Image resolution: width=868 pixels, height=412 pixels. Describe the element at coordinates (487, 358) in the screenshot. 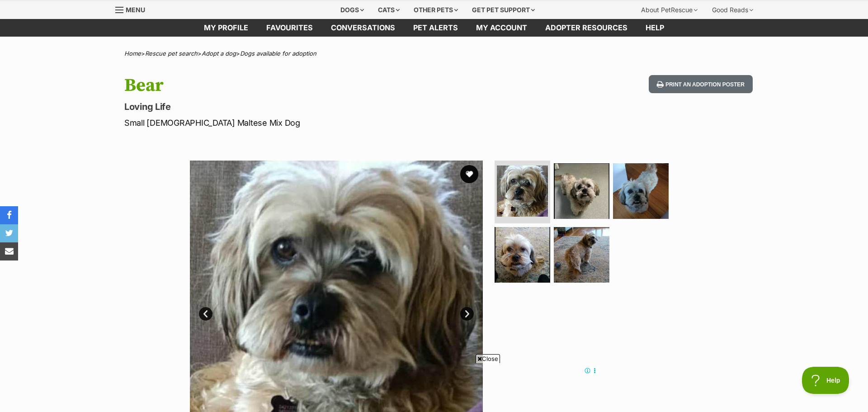

I see `span: Close` at that location.